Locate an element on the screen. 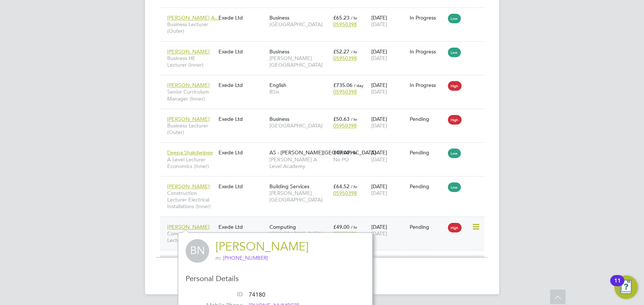  span: Business HE Lecturer (Inner) is located at coordinates (191, 61).